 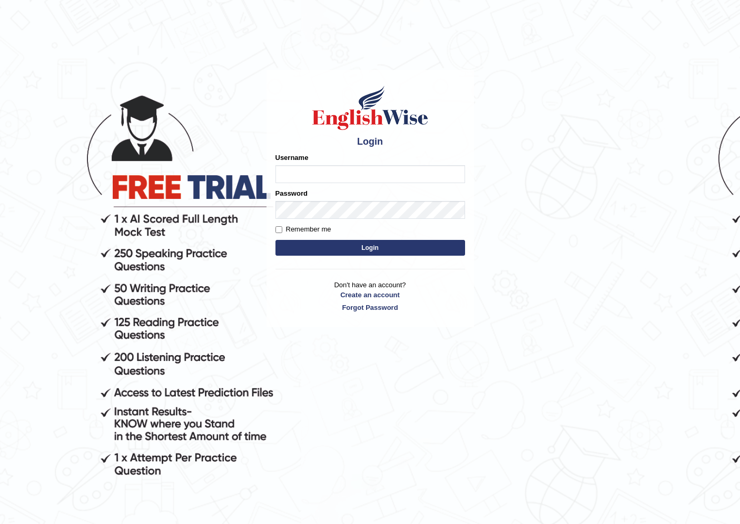 What do you see at coordinates (370, 307) in the screenshot?
I see `a: Forgot Password` at bounding box center [370, 307].